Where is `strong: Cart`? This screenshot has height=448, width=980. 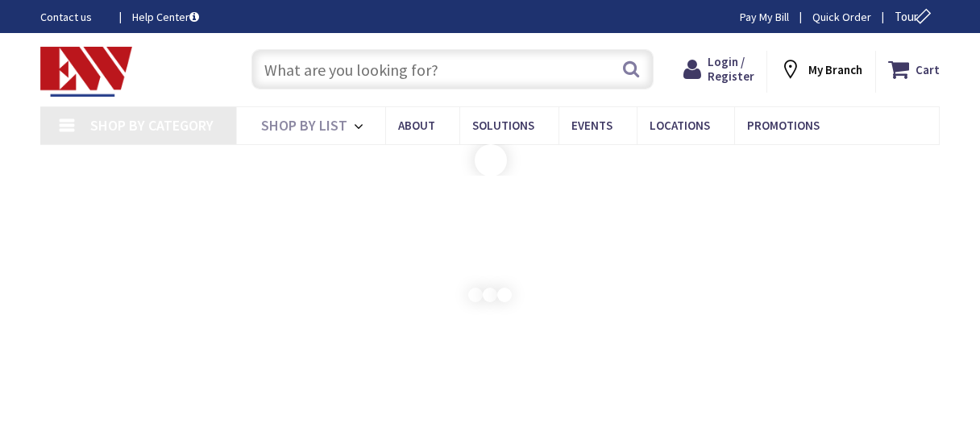 strong: Cart is located at coordinates (928, 69).